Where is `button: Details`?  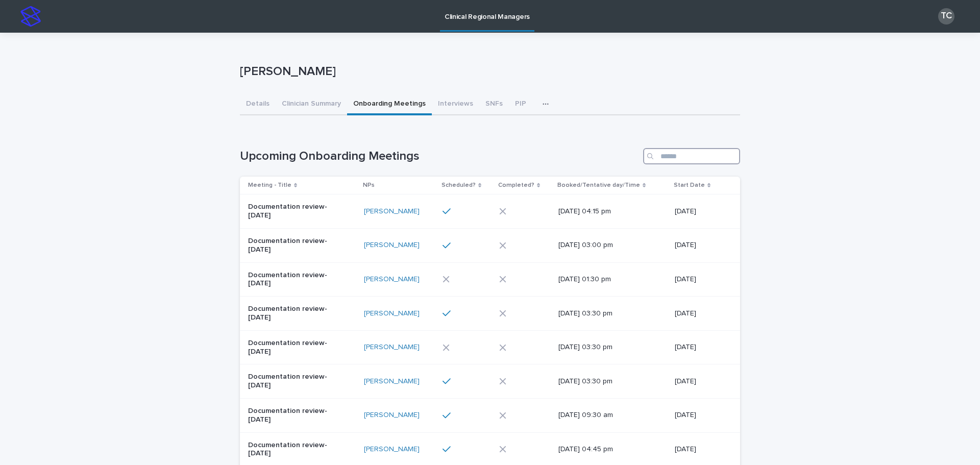
button: Details is located at coordinates (258, 104).